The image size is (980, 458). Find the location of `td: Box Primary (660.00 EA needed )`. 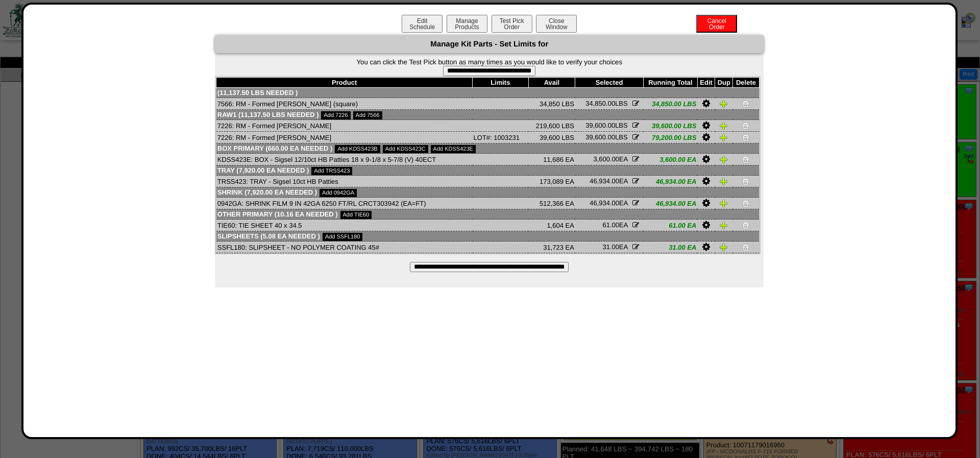

td: Box Primary (660.00 EA needed ) is located at coordinates (487, 149).